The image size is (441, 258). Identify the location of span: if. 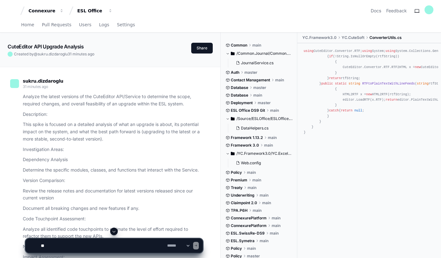
(331, 56).